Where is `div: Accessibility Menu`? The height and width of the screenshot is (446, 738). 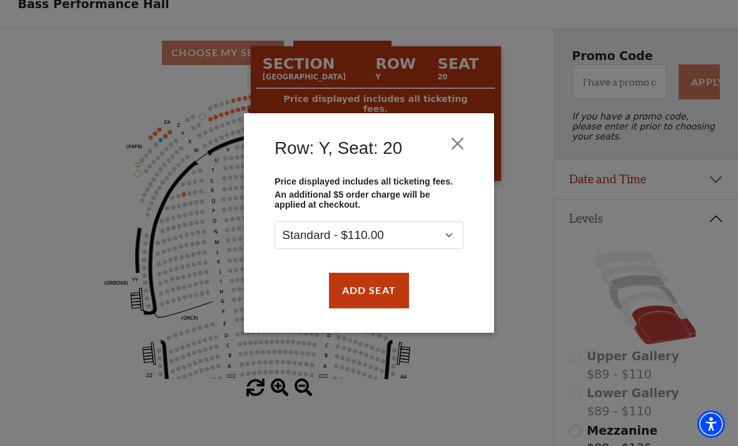 div: Accessibility Menu is located at coordinates (711, 424).